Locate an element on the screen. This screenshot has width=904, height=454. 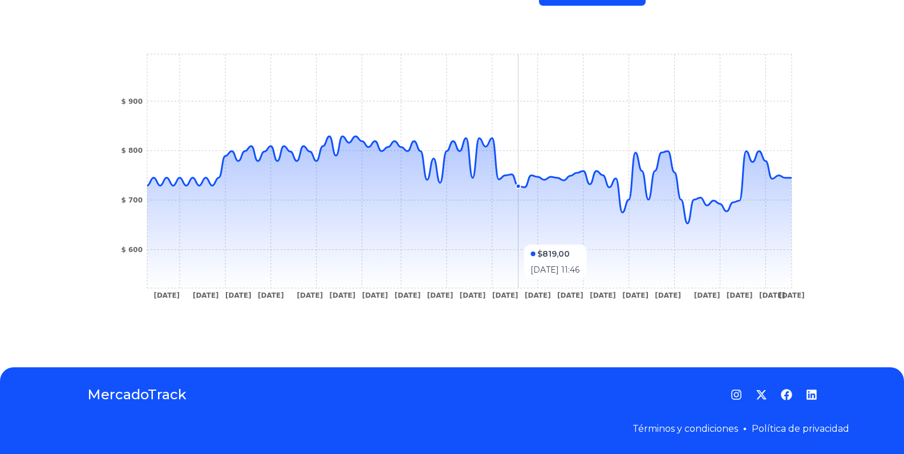
font: Términos y condiciones is located at coordinates (685, 428).